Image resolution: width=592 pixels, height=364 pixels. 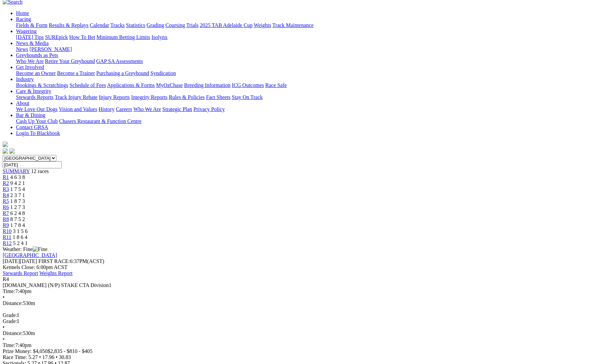 What do you see at coordinates (7, 243) in the screenshot?
I see `a: R12` at bounding box center [7, 243].